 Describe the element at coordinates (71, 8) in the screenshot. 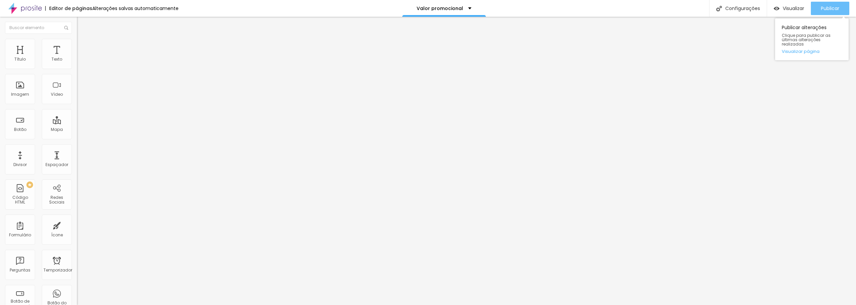

I see `font: Editor de páginas` at that location.